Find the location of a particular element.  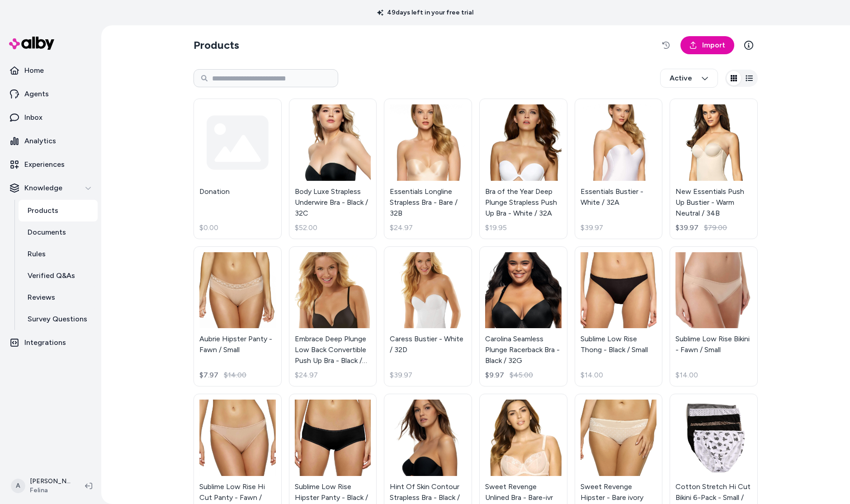

a: Import is located at coordinates (707, 45).